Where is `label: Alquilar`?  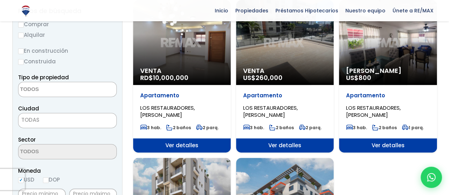
label: Alquilar is located at coordinates (67, 35).